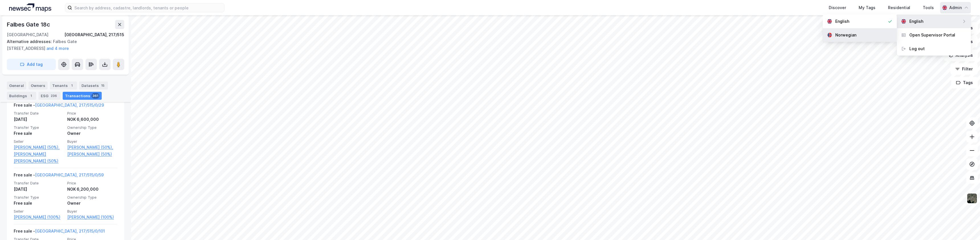 This screenshot has height=240, width=980. Describe the element at coordinates (16, 86) in the screenshot. I see `div: General` at that location.